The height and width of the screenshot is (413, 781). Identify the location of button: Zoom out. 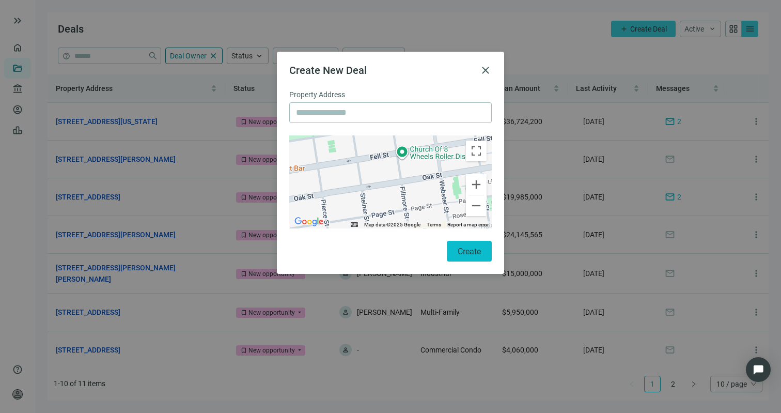
(476, 206).